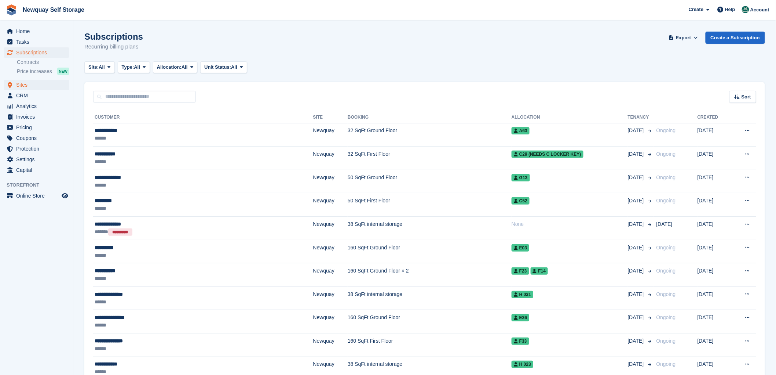 The width and height of the screenshot is (776, 375). What do you see at coordinates (521, 178) in the screenshot?
I see `span: G13` at bounding box center [521, 178].